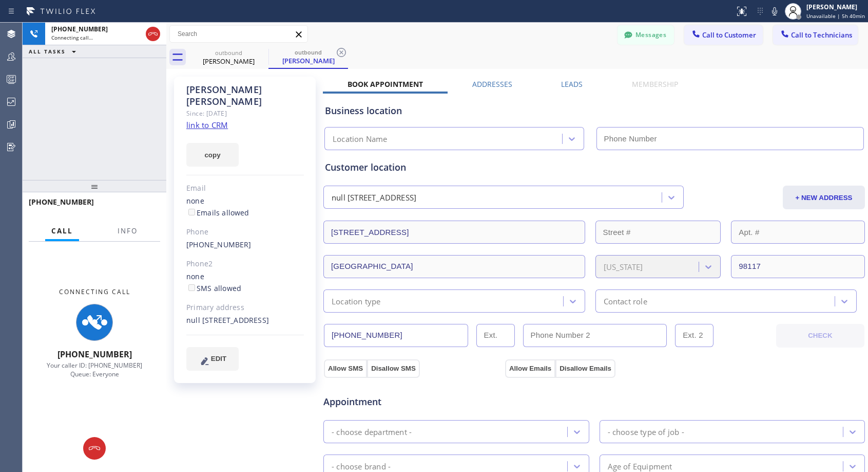 Image resolution: width=868 pixels, height=472 pixels. I want to click on button: Allow Emails, so click(530, 368).